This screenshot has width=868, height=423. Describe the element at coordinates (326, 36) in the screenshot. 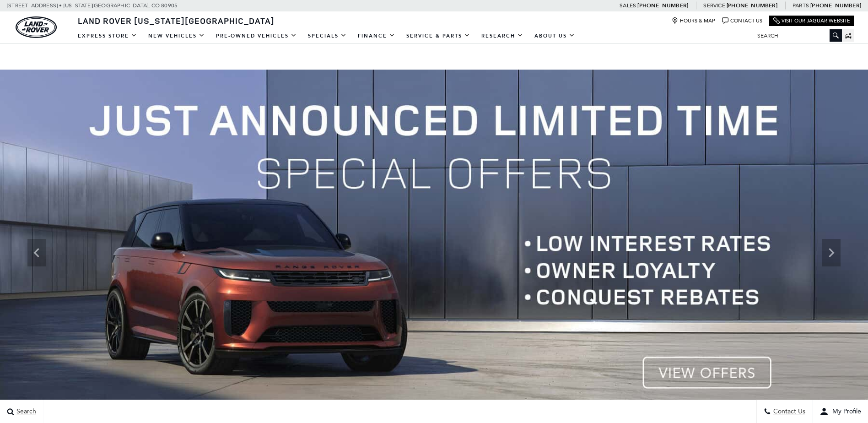

I see `nav: Main Navigation` at that location.